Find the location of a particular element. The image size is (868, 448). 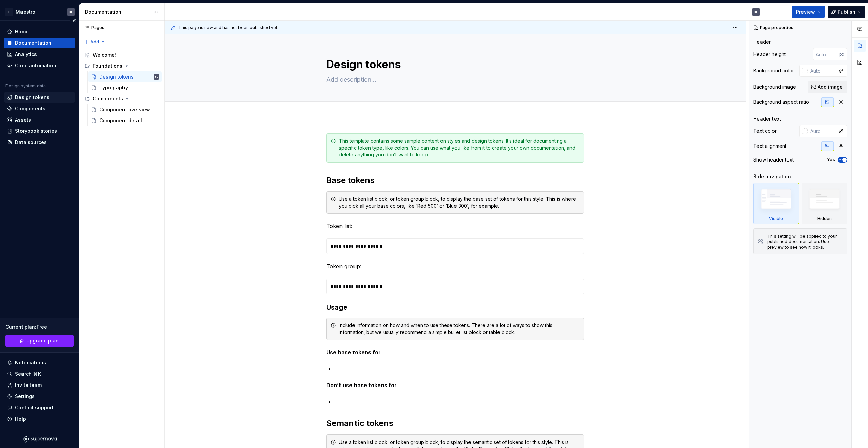

button: Preview is located at coordinates (808, 12).